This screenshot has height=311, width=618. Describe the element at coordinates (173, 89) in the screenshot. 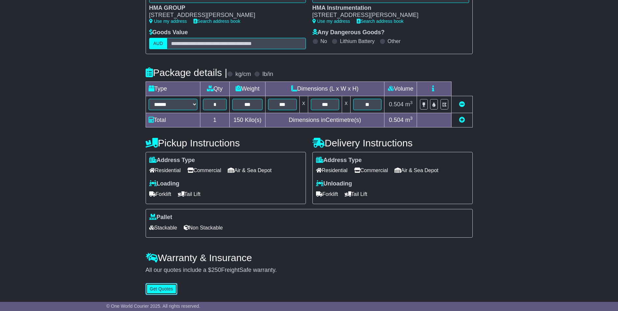

I see `td: Type` at that location.